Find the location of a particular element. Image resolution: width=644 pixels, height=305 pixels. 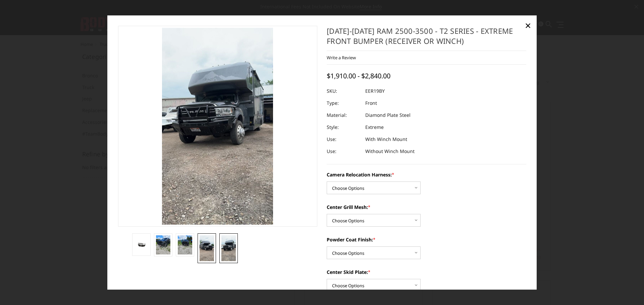

label: Center Skid Plate: is located at coordinates (426, 272).